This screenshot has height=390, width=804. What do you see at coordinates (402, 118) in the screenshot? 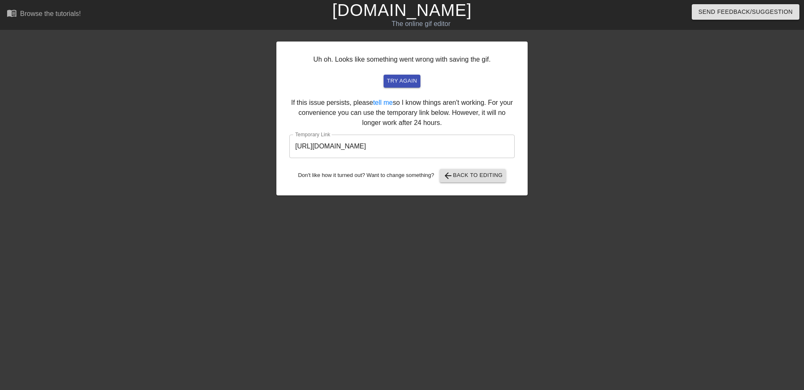
I see `div: Uh oh. Looks like something went wrong with saving the gif. If this issue persists, please so I k...` at bounding box center [402, 118].